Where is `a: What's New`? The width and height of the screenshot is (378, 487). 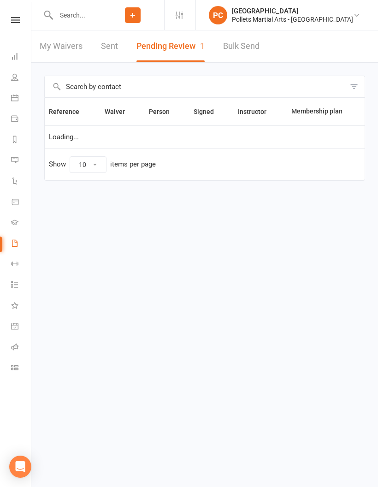
a: What's New is located at coordinates (21, 306).